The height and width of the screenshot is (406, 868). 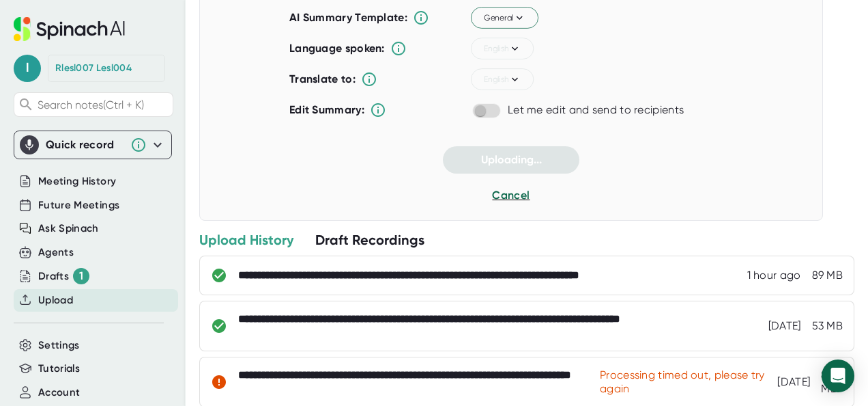 What do you see at coordinates (774, 275) in the screenshot?
I see `div: 9/29/2025, 1:06:55 AM` at bounding box center [774, 275].